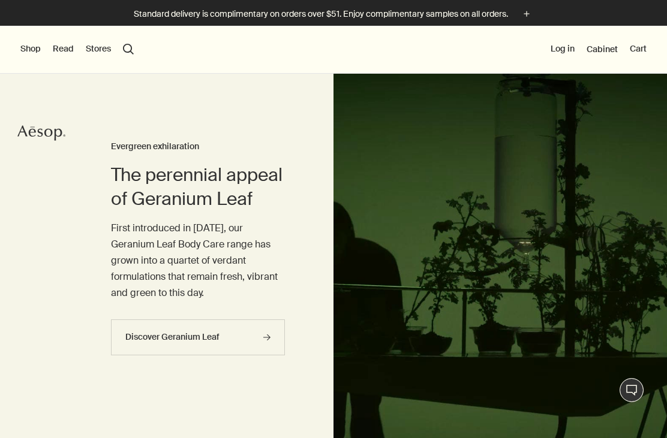  What do you see at coordinates (198, 337) in the screenshot?
I see `a: Discover Geranium Leaf` at bounding box center [198, 337].